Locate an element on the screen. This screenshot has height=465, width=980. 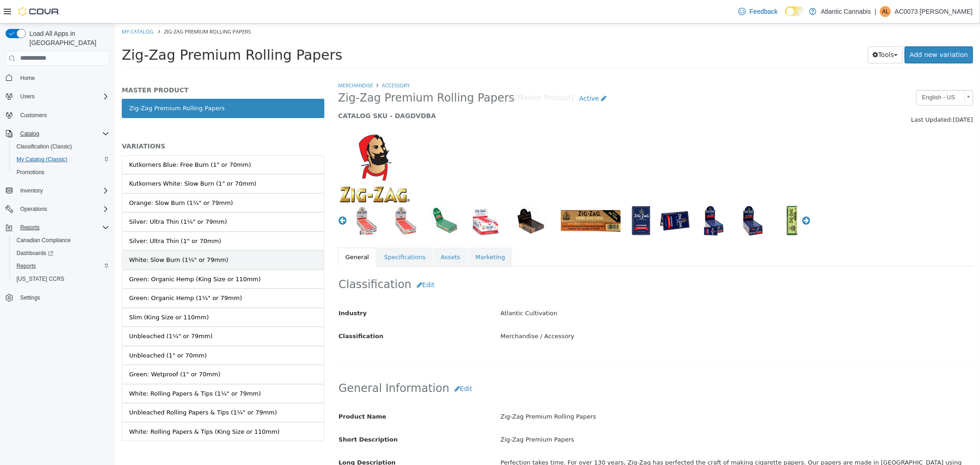
a: Assets is located at coordinates (335, 234).